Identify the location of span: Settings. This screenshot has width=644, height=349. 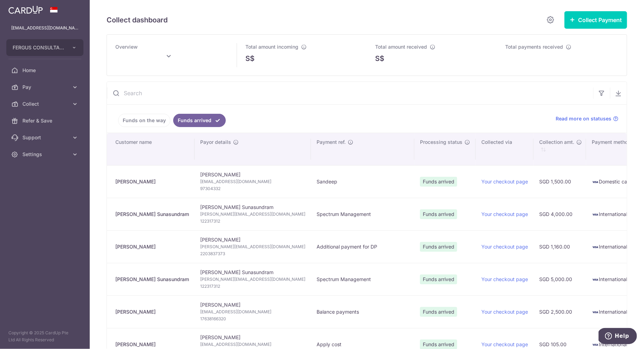
(46, 154).